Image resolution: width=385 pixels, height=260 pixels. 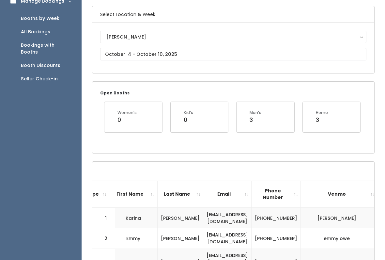 I want to click on div: Women's, so click(x=127, y=113).